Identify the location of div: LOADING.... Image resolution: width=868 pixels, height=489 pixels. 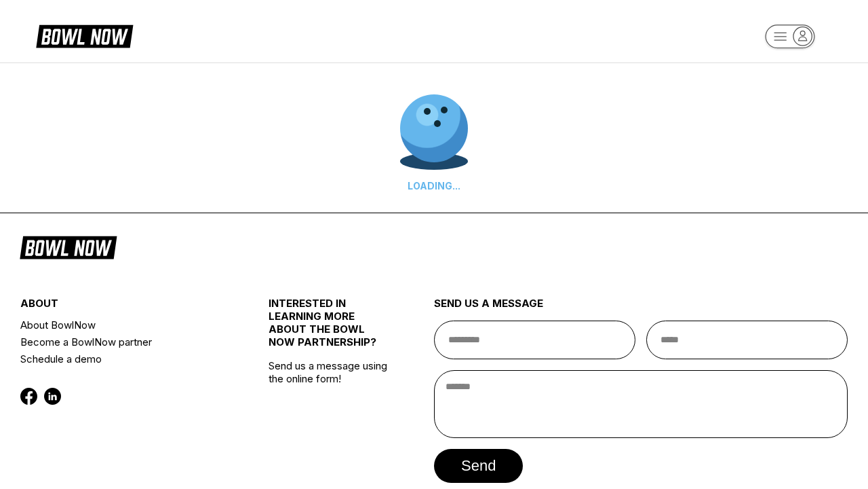
(434, 185).